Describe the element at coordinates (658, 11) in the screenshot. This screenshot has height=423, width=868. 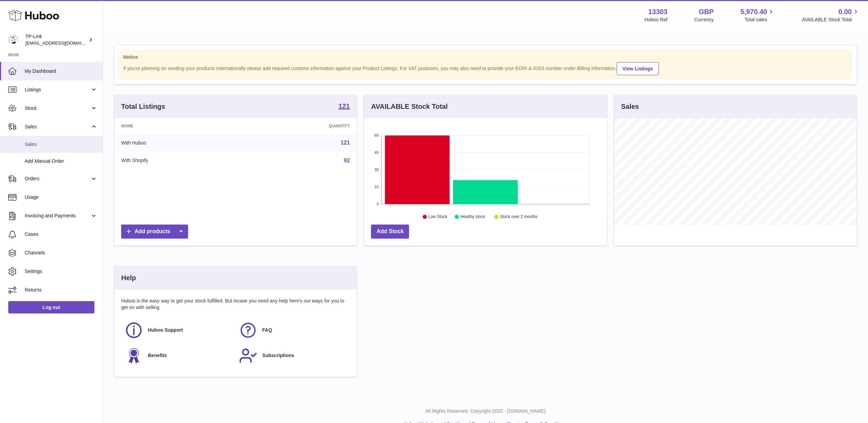
I see `strong: 13303` at that location.